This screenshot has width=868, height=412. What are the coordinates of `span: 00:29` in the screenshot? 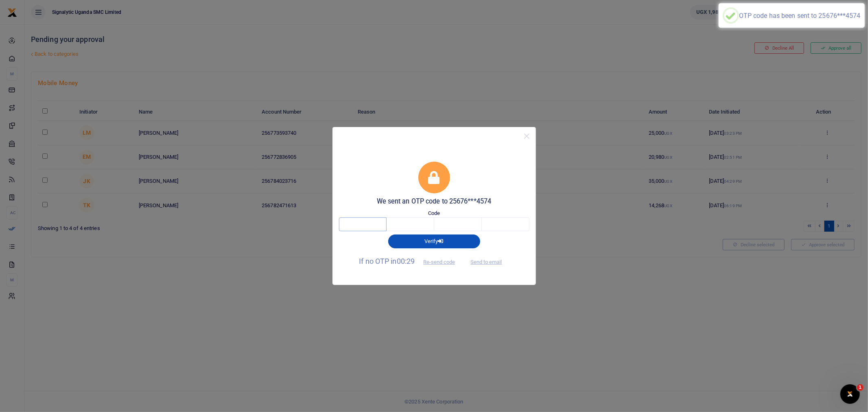 It's located at (406, 261).